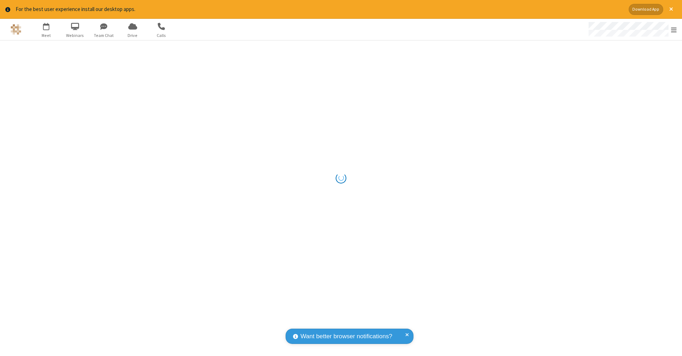  I want to click on span: Calls, so click(161, 36).